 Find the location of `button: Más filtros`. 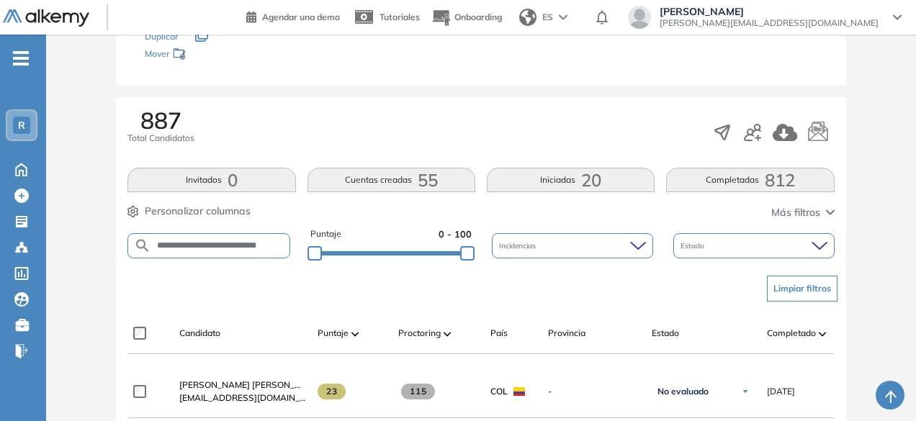

button: Más filtros is located at coordinates (803, 212).